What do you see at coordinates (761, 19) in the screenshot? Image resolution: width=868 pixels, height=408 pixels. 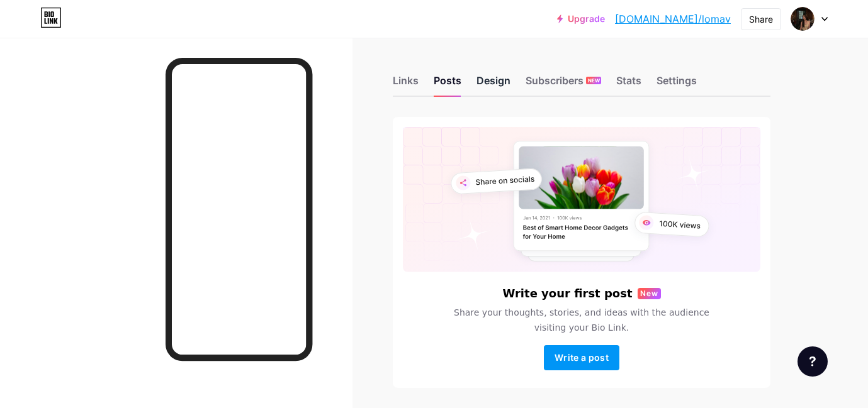 I see `div: Share` at bounding box center [761, 19].